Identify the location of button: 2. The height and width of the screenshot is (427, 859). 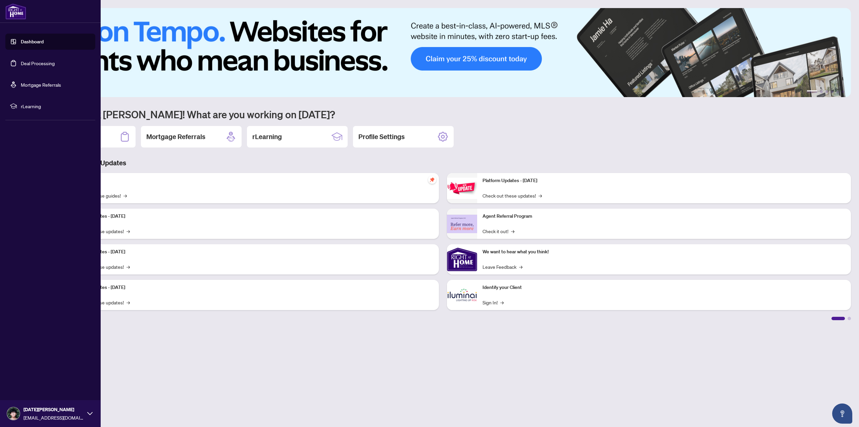
(822, 92).